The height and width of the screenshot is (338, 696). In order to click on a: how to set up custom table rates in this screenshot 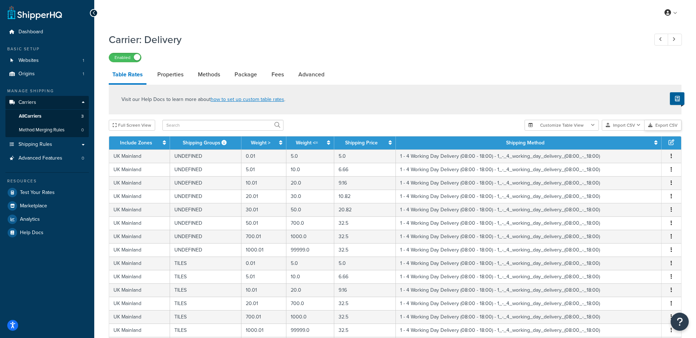, I will do `click(247, 99)`.